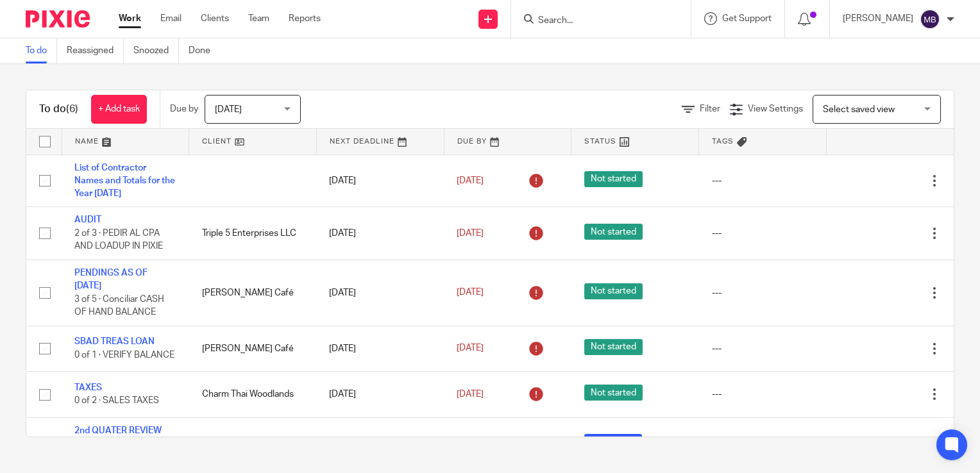 The image size is (980, 473). I want to click on span: Get Support, so click(746, 19).